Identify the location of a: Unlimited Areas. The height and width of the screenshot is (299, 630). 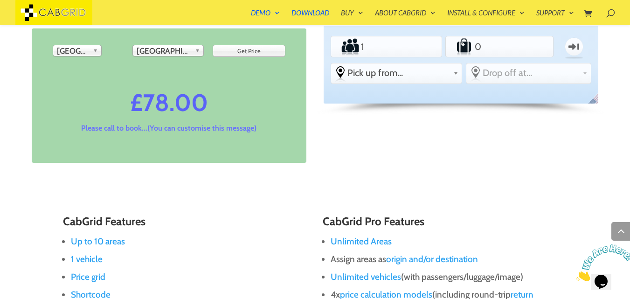
(361, 241).